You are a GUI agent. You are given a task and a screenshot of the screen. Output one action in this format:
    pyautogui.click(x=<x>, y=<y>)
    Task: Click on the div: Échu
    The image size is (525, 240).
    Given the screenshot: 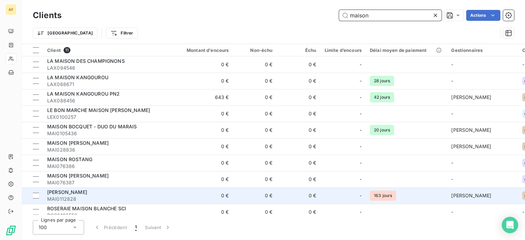 What is the action you would take?
    pyautogui.click(x=299, y=50)
    